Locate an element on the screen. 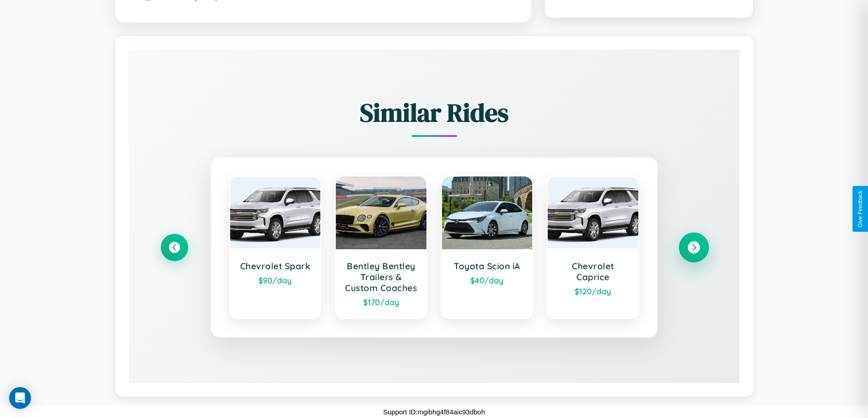 The height and width of the screenshot is (418, 868). a: Chevrolet Caprice$120/day is located at coordinates (593, 248).